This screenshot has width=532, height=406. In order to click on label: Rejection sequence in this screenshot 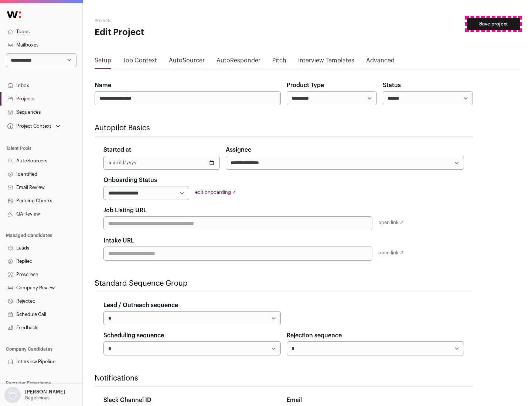, I will do `click(314, 335)`.